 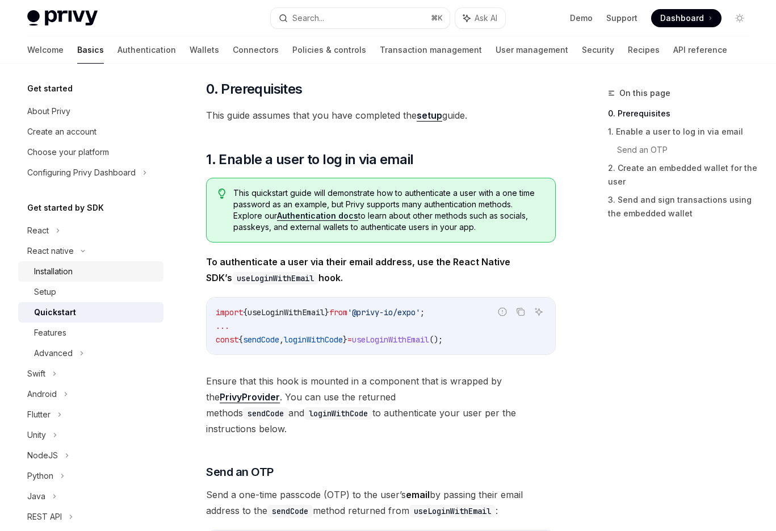 What do you see at coordinates (250, 397) in the screenshot?
I see `a: PrivyProvider` at bounding box center [250, 397].